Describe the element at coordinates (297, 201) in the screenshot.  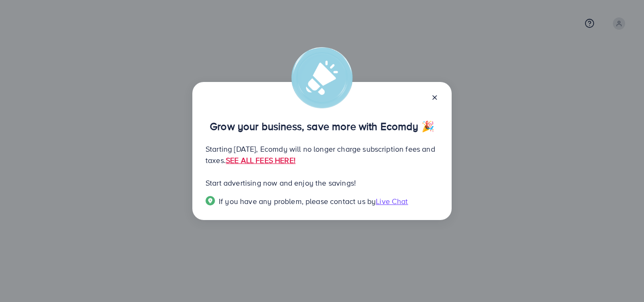
I see `span: If you have any problem, please contact us by` at that location.